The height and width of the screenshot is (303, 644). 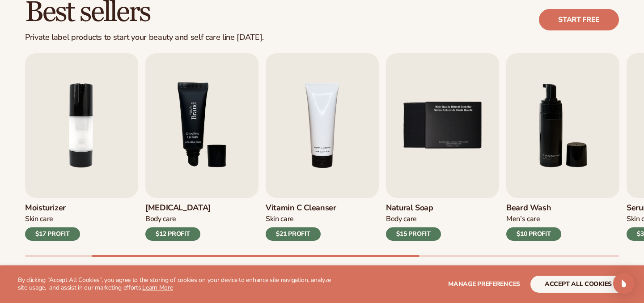 What do you see at coordinates (293, 234) in the screenshot?
I see `div: $21 PROFIT` at bounding box center [293, 234].